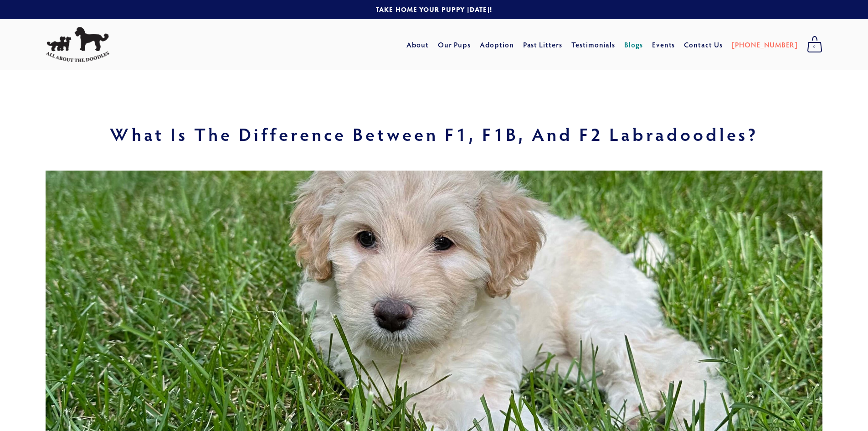 This screenshot has width=868, height=431. I want to click on a: 0 items in cart, so click(816, 45).